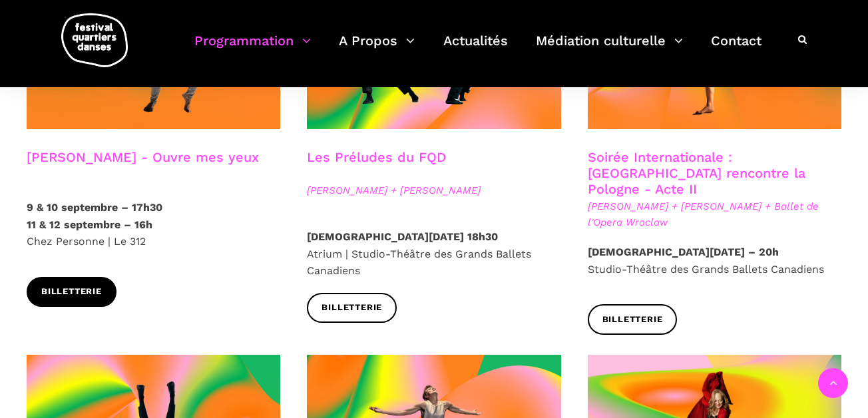 The width and height of the screenshot is (868, 418). Describe the element at coordinates (154, 225) in the screenshot. I see `p: Chez Personne | Le 312` at that location.